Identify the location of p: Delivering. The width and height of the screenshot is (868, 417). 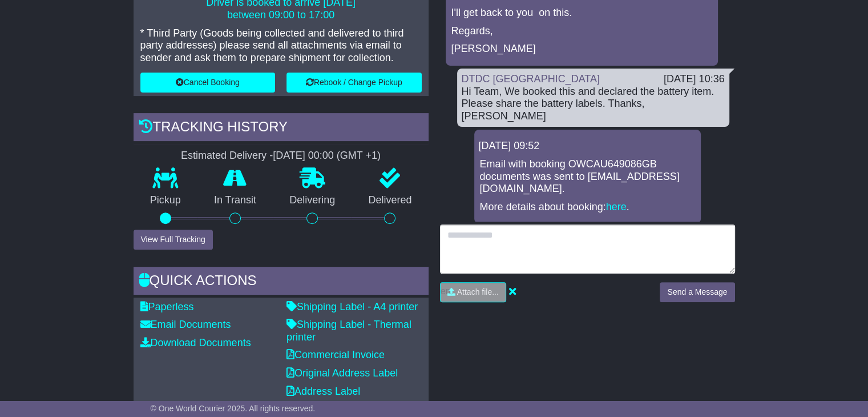
(312, 200).